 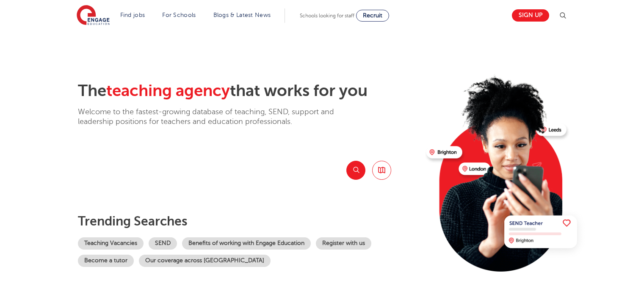 What do you see at coordinates (163, 243) in the screenshot?
I see `a: SEND` at bounding box center [163, 243].